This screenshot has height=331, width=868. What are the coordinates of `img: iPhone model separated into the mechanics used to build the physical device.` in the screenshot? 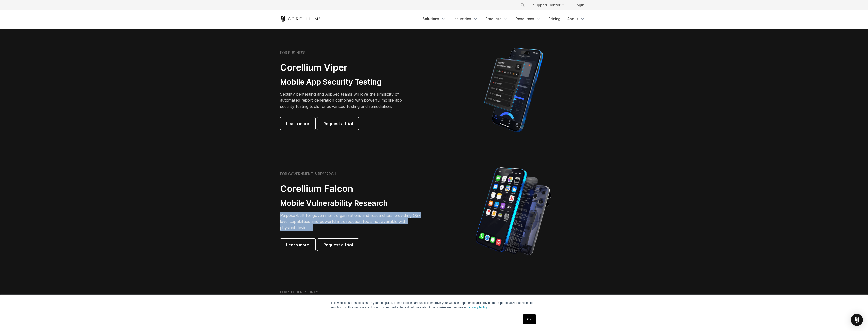 It's located at (513, 211).